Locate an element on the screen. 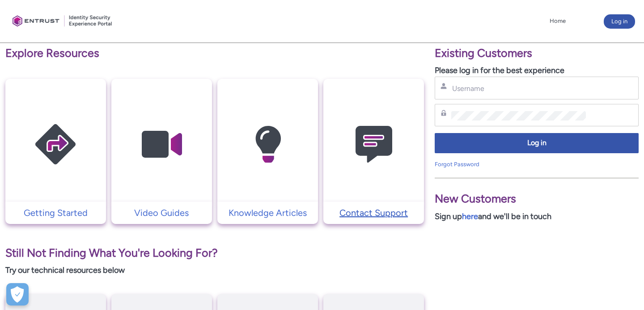 The height and width of the screenshot is (310, 644). div: Cookie Preferences is located at coordinates (18, 294).